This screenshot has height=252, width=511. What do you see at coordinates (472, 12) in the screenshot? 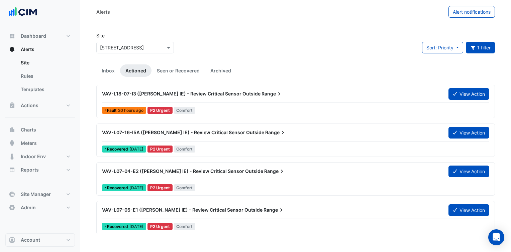
I see `button: Alert notifications` at bounding box center [472, 12].